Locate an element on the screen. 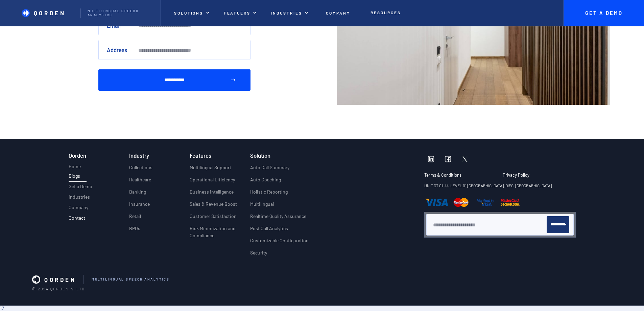  a: Business Intelligence is located at coordinates (212, 194).